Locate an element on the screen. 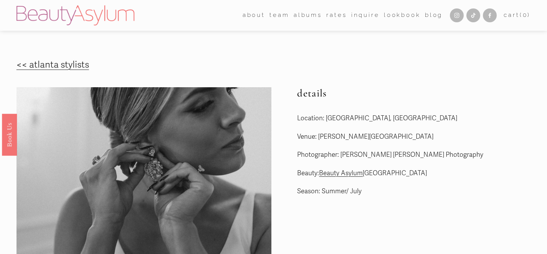 The image size is (547, 254). span: 0 is located at coordinates (525, 15).